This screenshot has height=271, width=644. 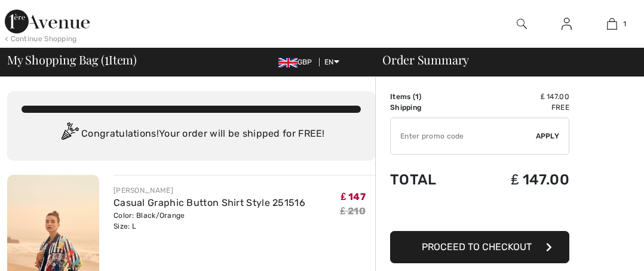 I want to click on div: < Continue Shopping, so click(x=41, y=39).